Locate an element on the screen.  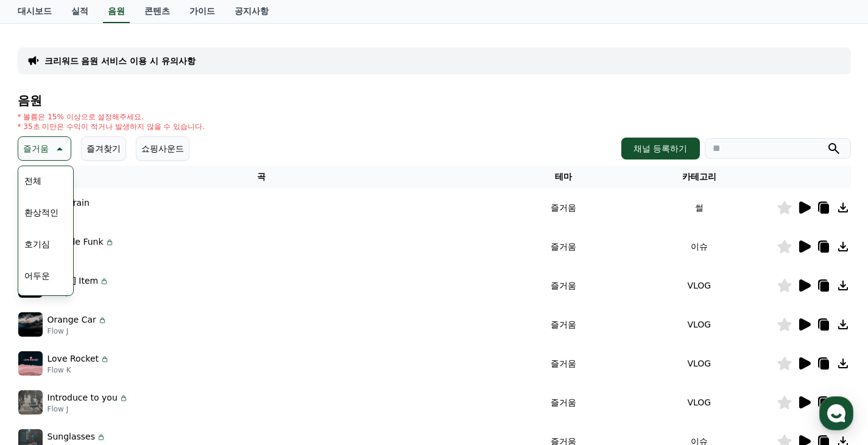
a: 홈 is located at coordinates (42, 359).